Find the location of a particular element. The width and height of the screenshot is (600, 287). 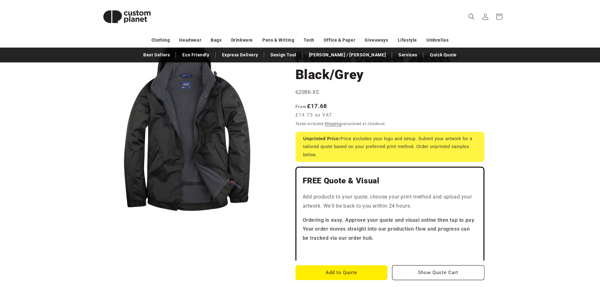

a: Best Sellers is located at coordinates (157, 55).